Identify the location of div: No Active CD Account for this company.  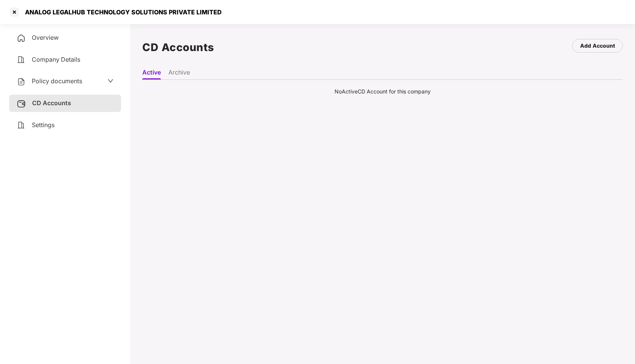
(383, 91).